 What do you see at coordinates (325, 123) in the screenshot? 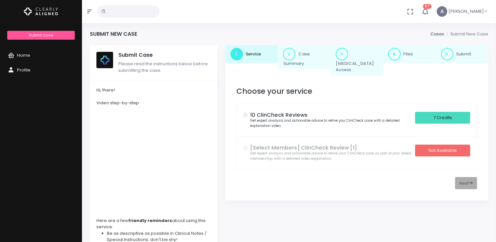
I see `small: Get expert analysis and actionable advice to refine you ClinCheck case with a detailed explanatio...` at bounding box center [325, 123].